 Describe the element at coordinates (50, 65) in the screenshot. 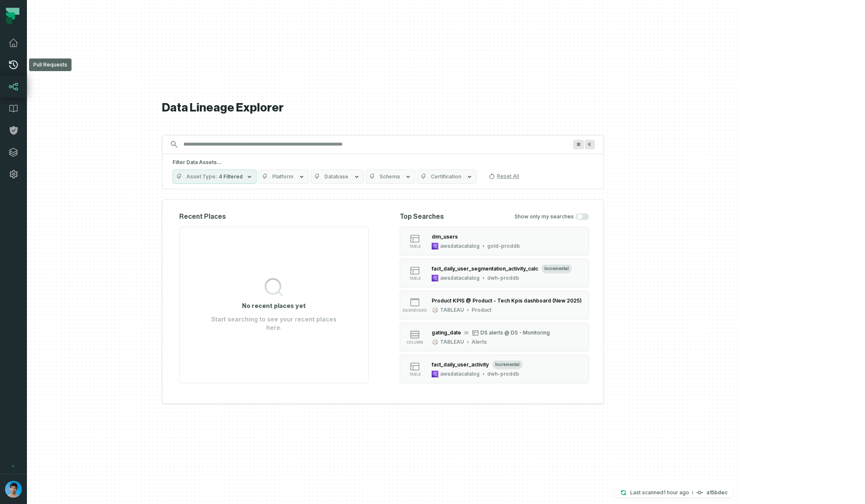

I see `div: Pull Requests` at that location.